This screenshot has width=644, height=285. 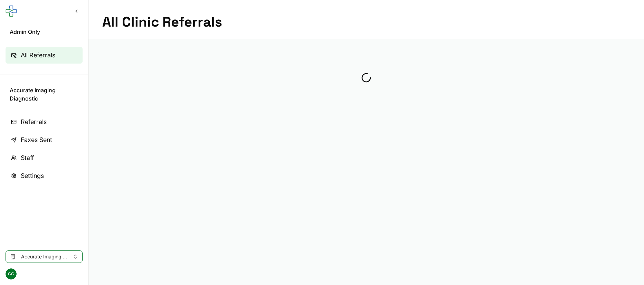 What do you see at coordinates (32, 175) in the screenshot?
I see `span: Settings` at bounding box center [32, 175].